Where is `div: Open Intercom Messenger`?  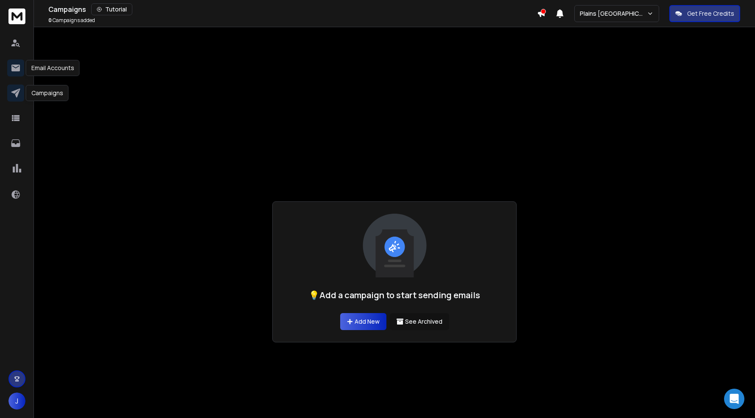 div: Open Intercom Messenger is located at coordinates (735, 399).